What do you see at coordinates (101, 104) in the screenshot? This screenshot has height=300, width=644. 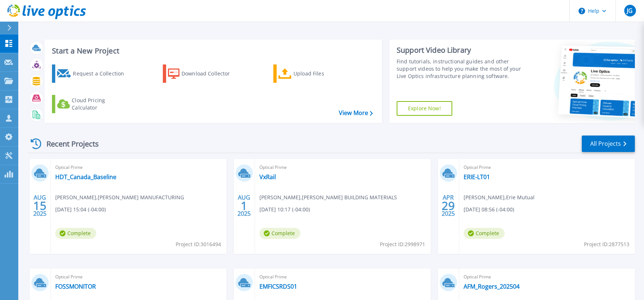 I see `div: Cloud Pricing Calculator` at bounding box center [101, 104].